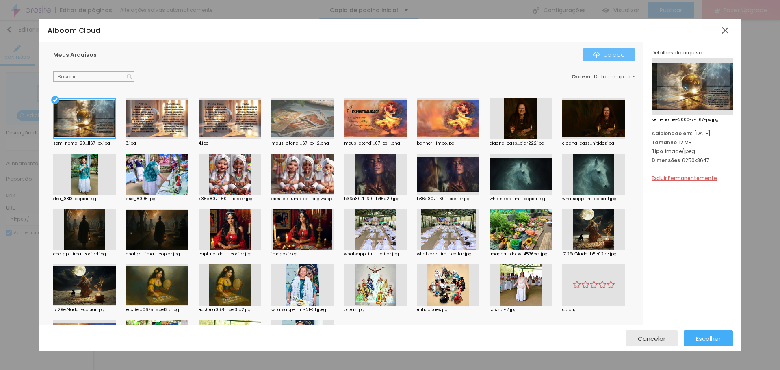  I want to click on div: whatsapp-im...copiar1.jpg, so click(594, 199).